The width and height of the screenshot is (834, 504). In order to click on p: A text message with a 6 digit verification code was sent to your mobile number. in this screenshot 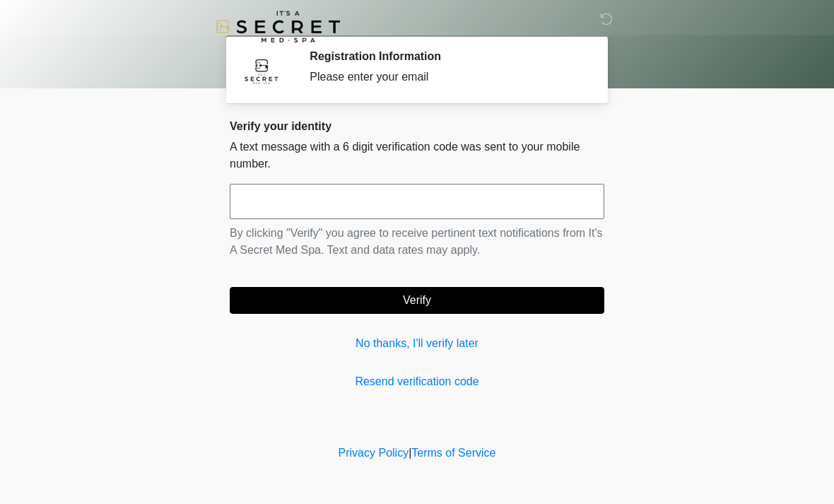, I will do `click(417, 155)`.